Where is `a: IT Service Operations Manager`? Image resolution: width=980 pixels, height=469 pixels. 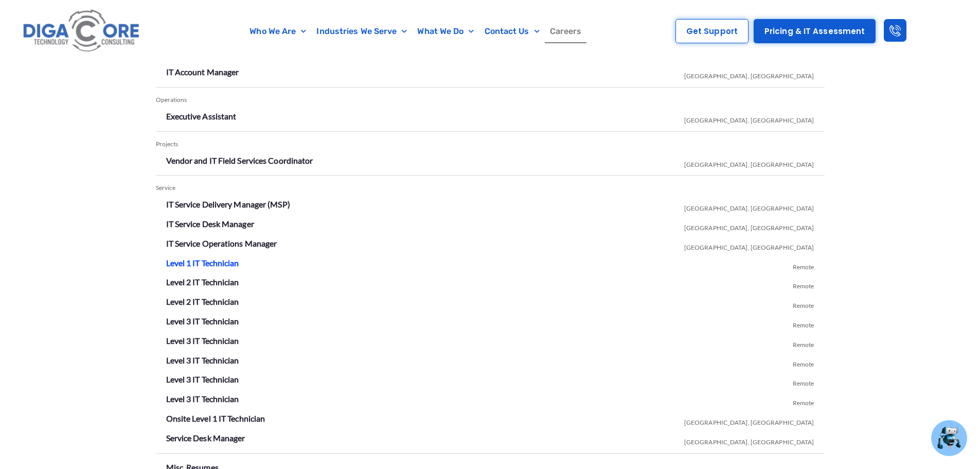
a: IT Service Operations Manager is located at coordinates (222, 243).